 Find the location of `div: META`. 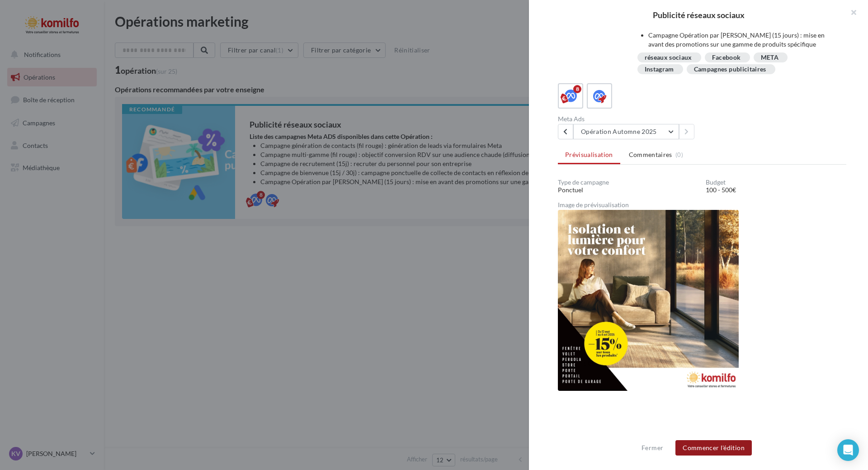

div: META is located at coordinates (770, 58).